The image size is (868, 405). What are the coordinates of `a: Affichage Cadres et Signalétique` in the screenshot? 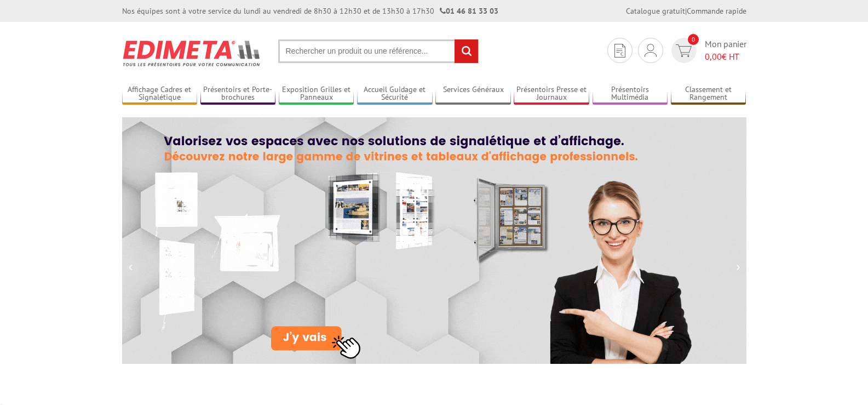 It's located at (160, 94).